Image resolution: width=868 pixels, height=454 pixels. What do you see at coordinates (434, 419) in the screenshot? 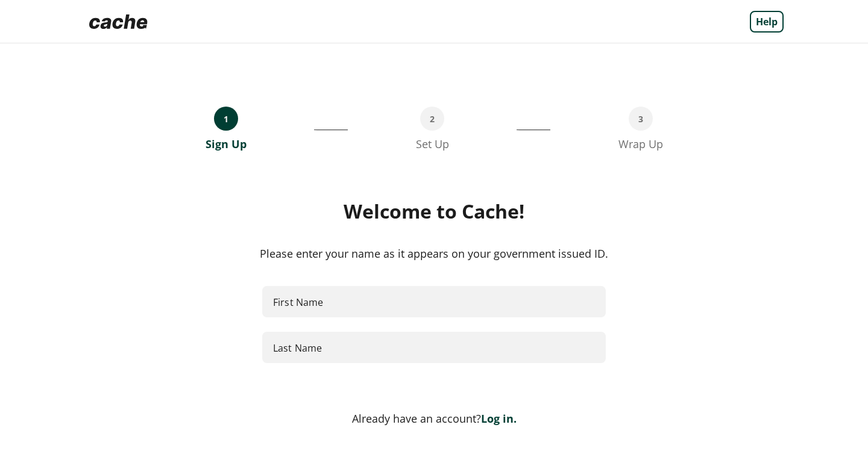
I see `div: Already have an account?` at bounding box center [434, 419].